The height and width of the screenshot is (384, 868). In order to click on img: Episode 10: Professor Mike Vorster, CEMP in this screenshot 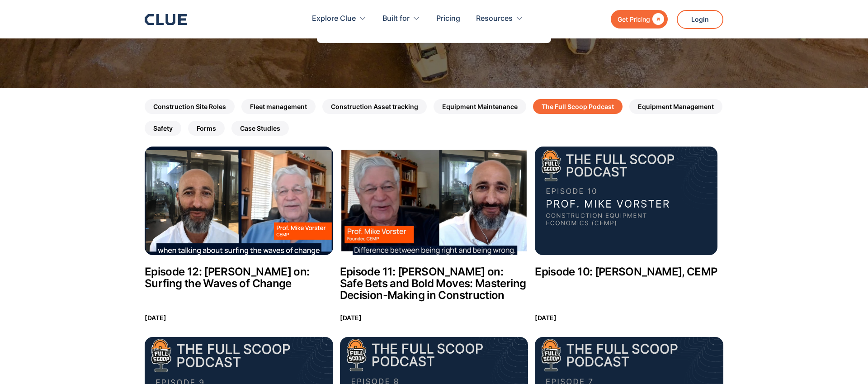, I will do `click(625, 201)`.